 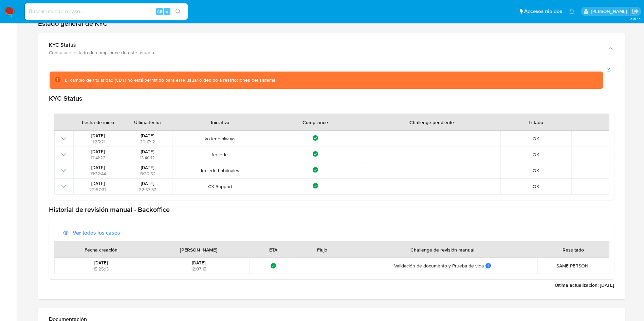 I want to click on a: Salir, so click(x=635, y=11).